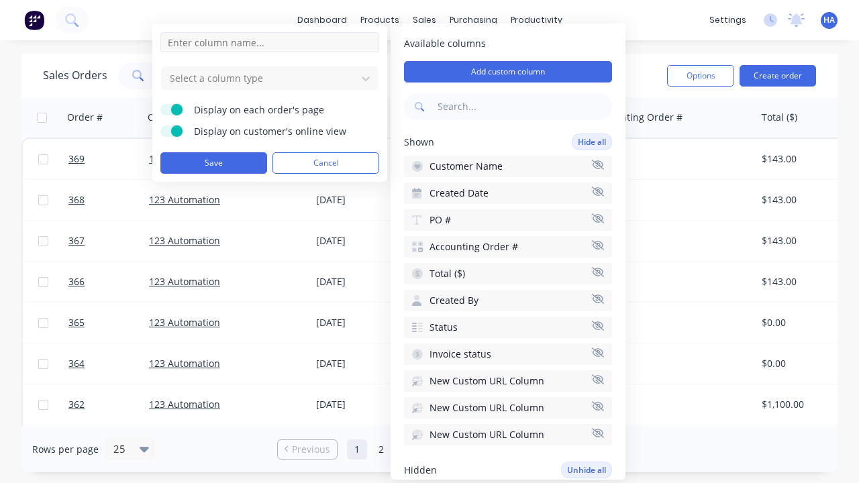 The width and height of the screenshot is (859, 483). I want to click on a: 362, so click(109, 405).